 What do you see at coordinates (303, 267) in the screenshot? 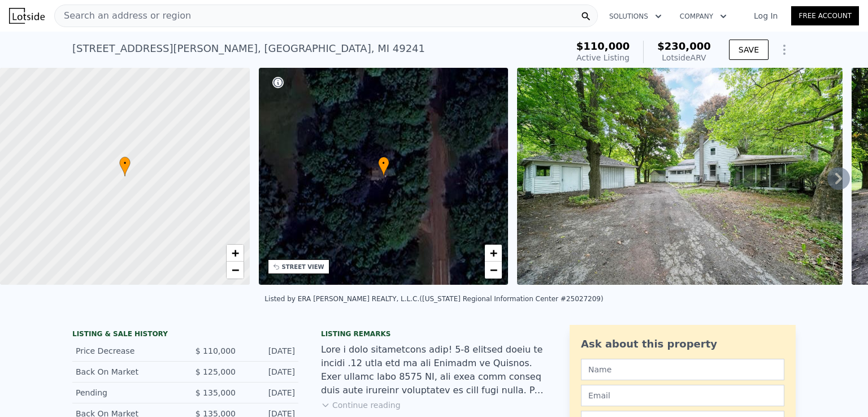
I see `div: STREET VIEW` at bounding box center [303, 267].